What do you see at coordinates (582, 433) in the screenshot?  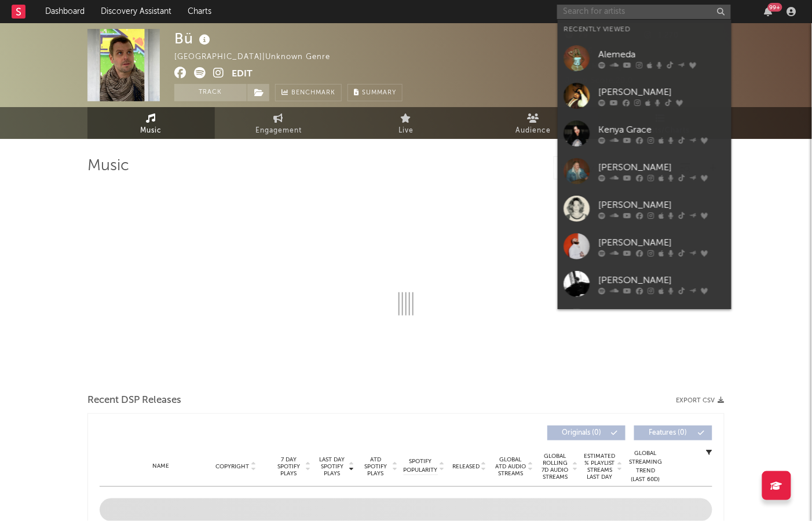 I see `span: Originals ( 0 )` at bounding box center [582, 433].